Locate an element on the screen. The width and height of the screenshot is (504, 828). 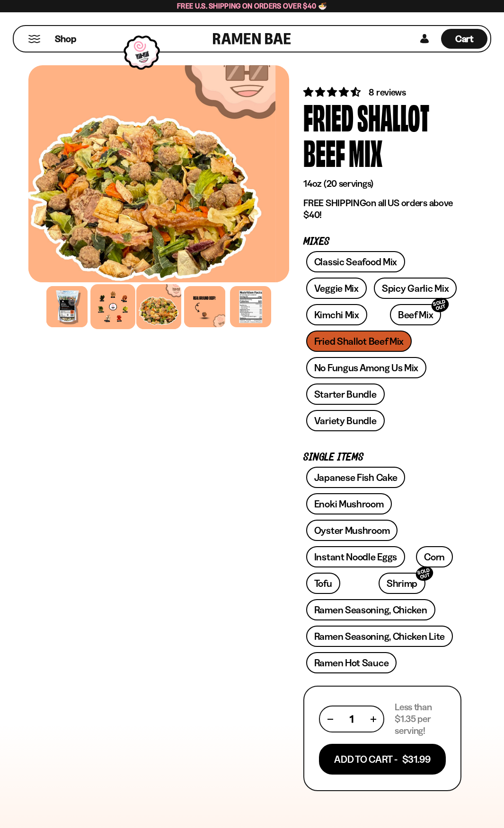
a: Instant Noodle Eggs is located at coordinates (355, 557).